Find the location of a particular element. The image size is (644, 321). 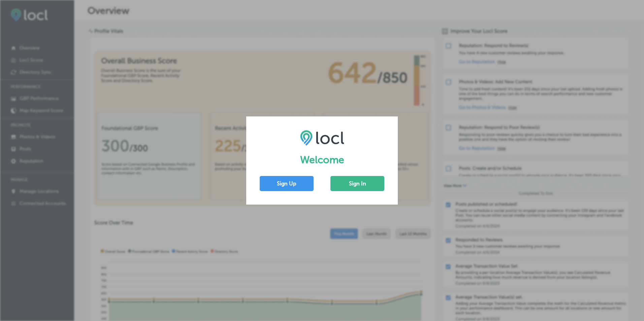

a: Sign In is located at coordinates (357, 183).